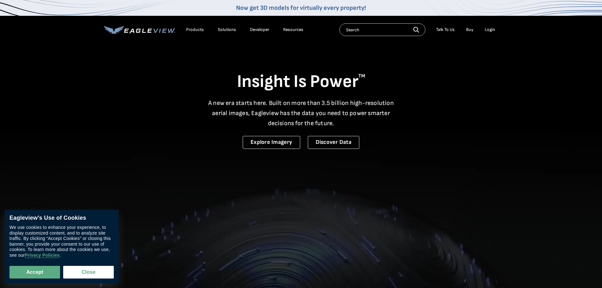 The width and height of the screenshot is (602, 288). I want to click on a: Privacy Policies, so click(42, 255).